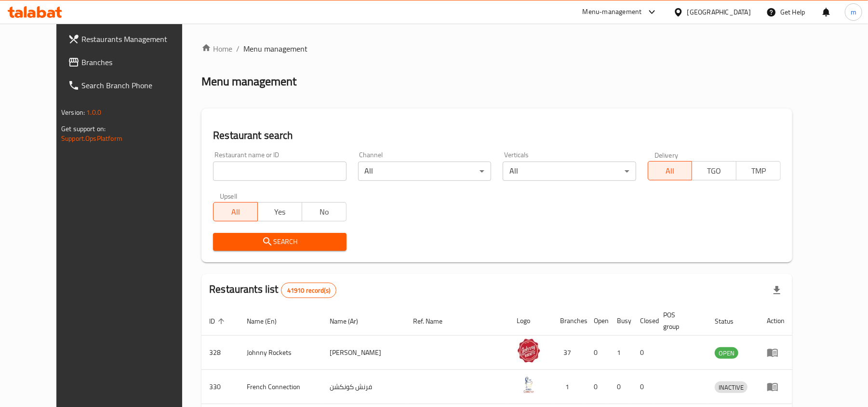  Describe the element at coordinates (726, 353) in the screenshot. I see `div: OPEN` at that location.